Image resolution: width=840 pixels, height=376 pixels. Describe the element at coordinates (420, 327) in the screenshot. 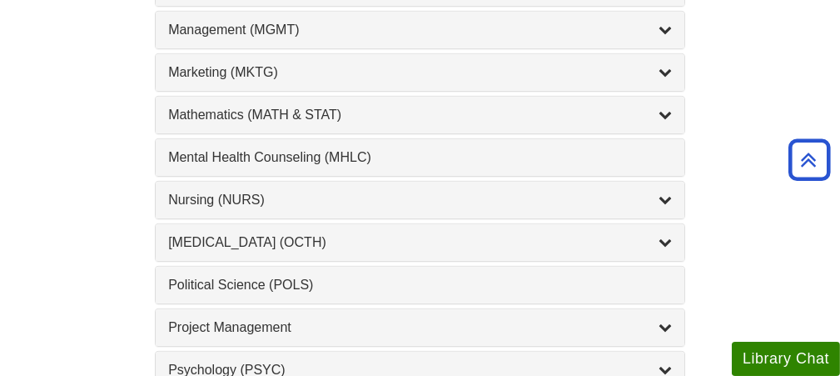

I see `a: Project Management` at that location.